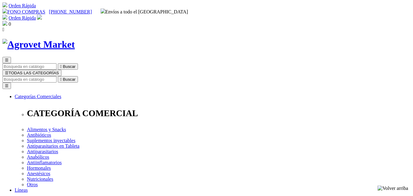  I want to click on span: Suplementos inyectables, so click(51, 140).